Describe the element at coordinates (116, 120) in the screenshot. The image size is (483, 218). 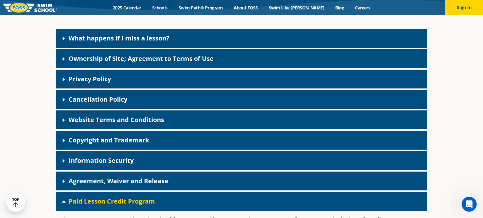
I see `a: Website Terms and Conditions` at that location.